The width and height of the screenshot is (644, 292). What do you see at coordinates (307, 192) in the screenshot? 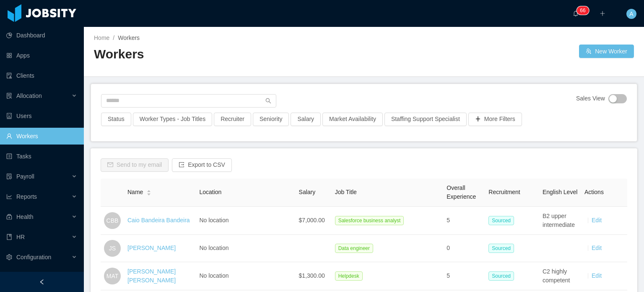
I see `span: Salary` at bounding box center [307, 192].